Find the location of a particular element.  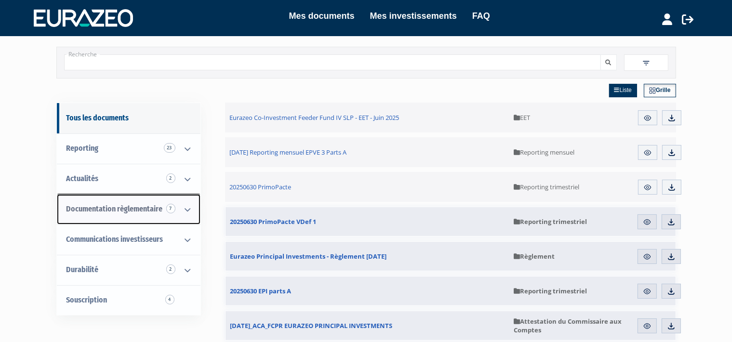

a: Grille is located at coordinates (659, 91).